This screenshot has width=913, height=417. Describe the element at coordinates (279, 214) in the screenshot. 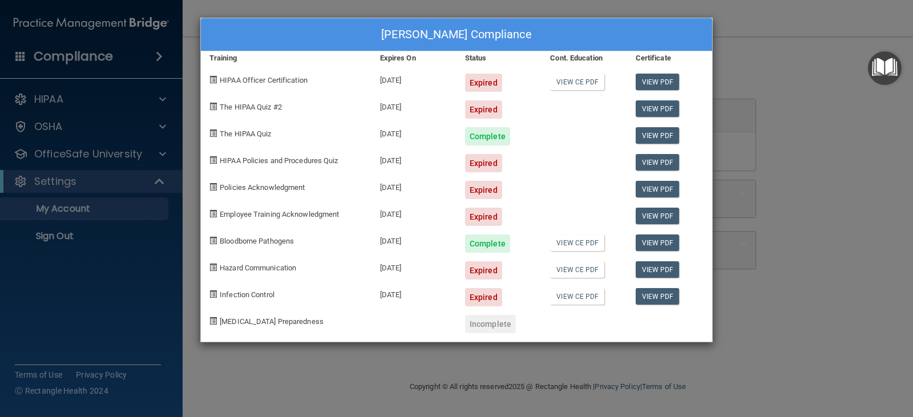

I see `span: Employee Training Acknowledgment` at that location.